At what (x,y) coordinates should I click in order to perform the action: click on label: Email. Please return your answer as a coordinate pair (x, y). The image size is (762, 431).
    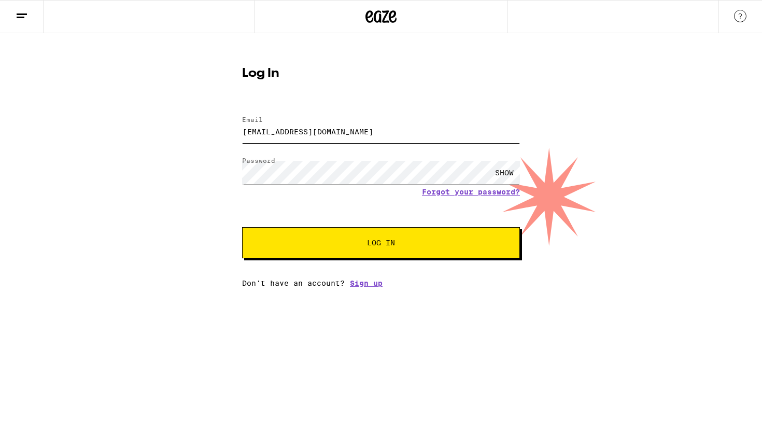
    Looking at the image, I should click on (253, 119).